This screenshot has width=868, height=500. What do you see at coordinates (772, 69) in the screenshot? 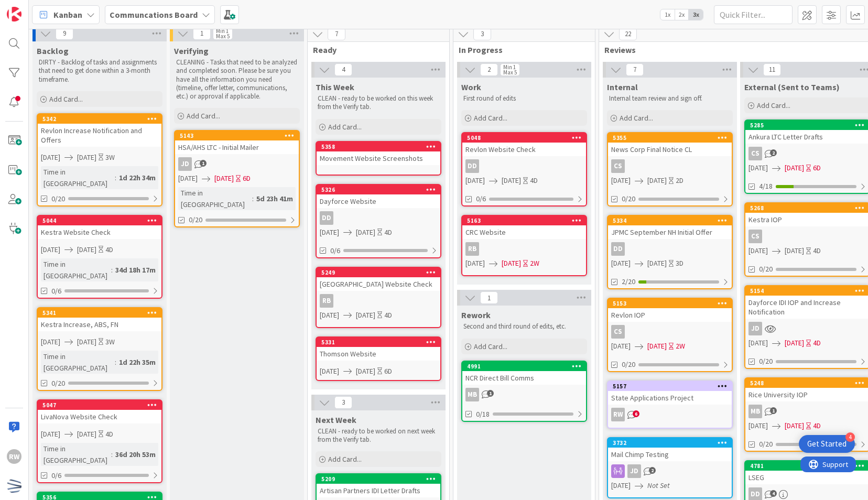
I see `span: 11` at bounding box center [772, 69].